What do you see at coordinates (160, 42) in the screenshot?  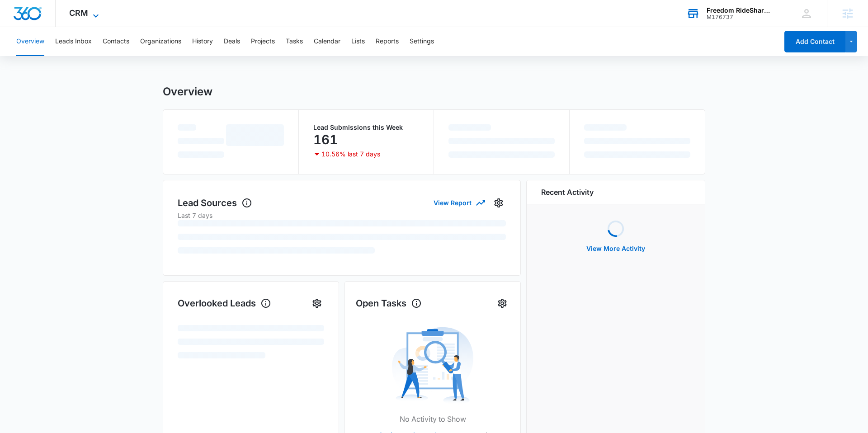 I see `button: Organizations` at bounding box center [160, 42].